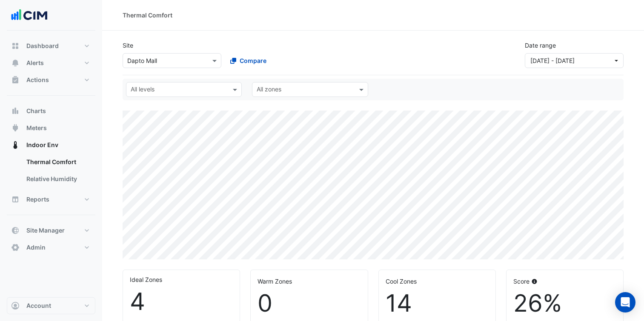 This screenshot has width=644, height=321. I want to click on label: Date range, so click(540, 45).